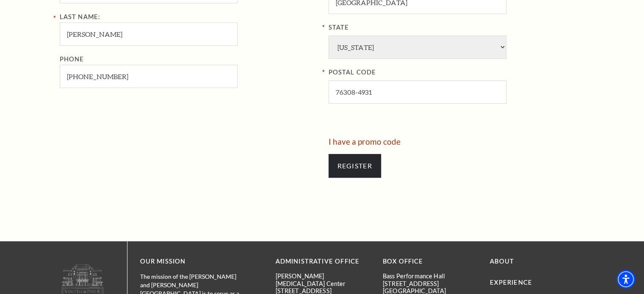  What do you see at coordinates (80, 16) in the screenshot?
I see `label: Last Name:` at bounding box center [80, 16].